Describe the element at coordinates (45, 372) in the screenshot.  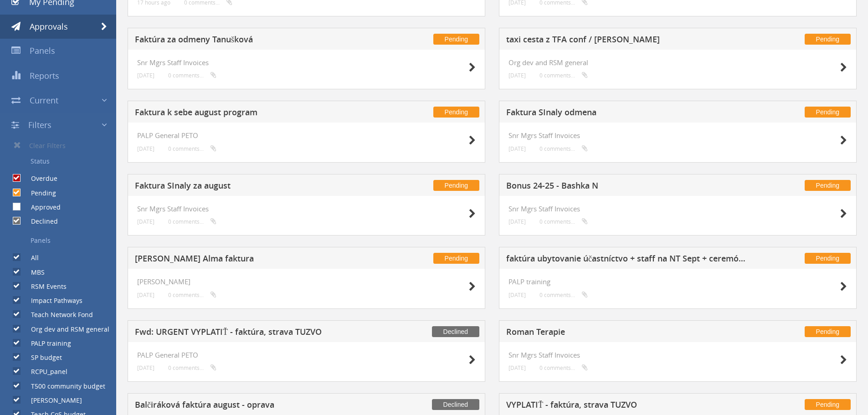
I see `label: RCPU_panel` at that location.